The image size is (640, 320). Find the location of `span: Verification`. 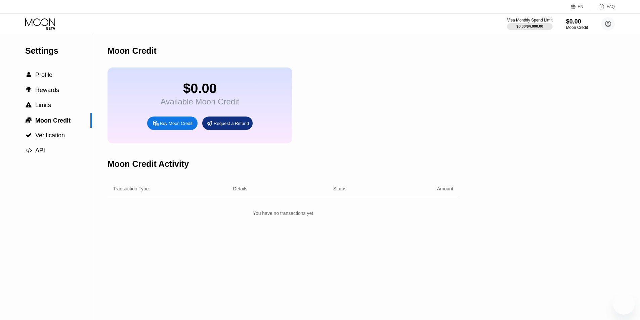

span: Verification is located at coordinates (50, 135).